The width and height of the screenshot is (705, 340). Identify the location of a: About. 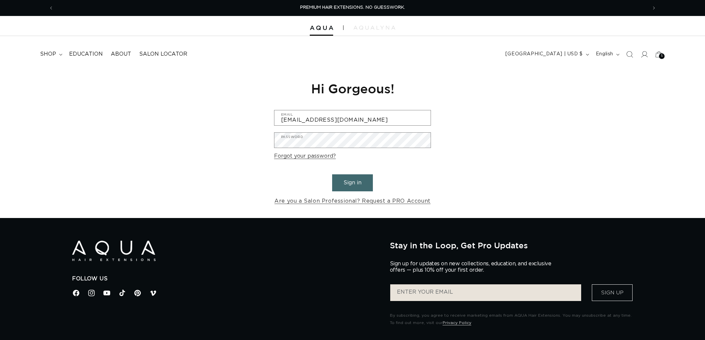
(121, 54).